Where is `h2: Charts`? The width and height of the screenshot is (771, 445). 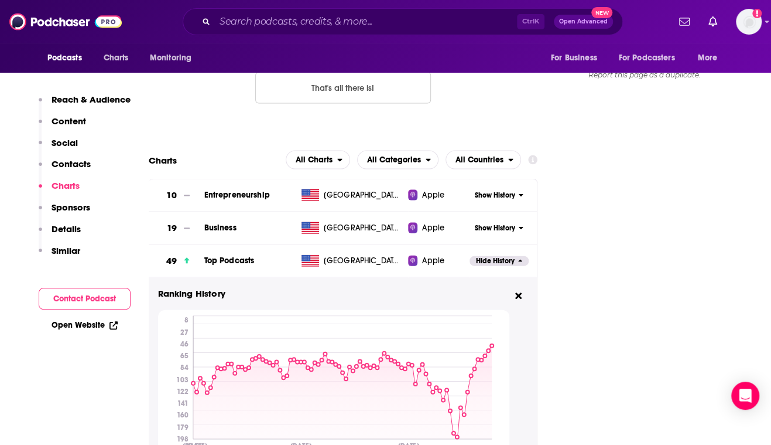 h2: Charts is located at coordinates (163, 160).